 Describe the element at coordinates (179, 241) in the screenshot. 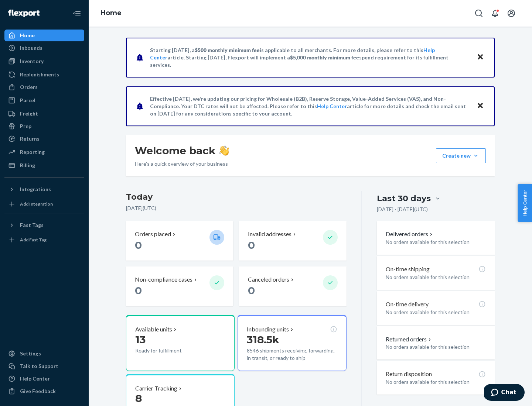

I see `button: Orders placed 0` at that location.